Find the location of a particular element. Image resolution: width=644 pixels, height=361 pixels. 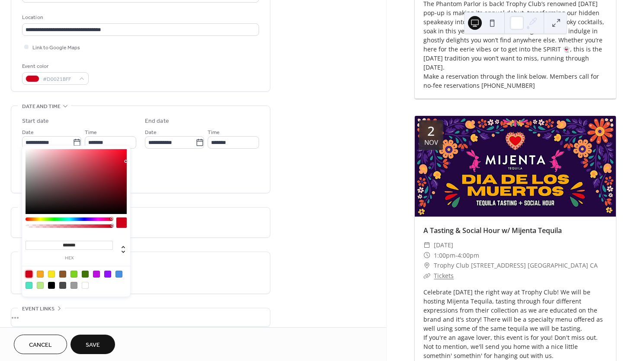

div: #BD10E0 is located at coordinates (97, 274).